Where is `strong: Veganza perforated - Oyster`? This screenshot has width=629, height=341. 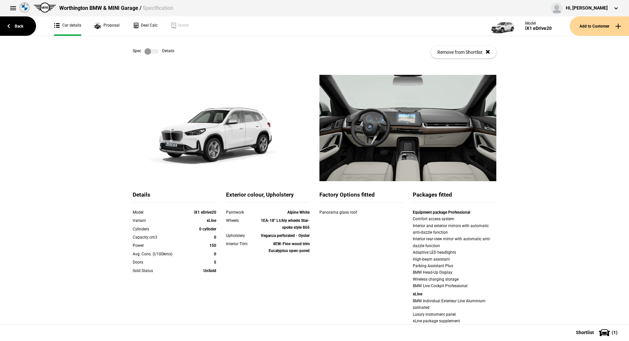
strong: Veganza perforated - Oyster is located at coordinates (285, 235).